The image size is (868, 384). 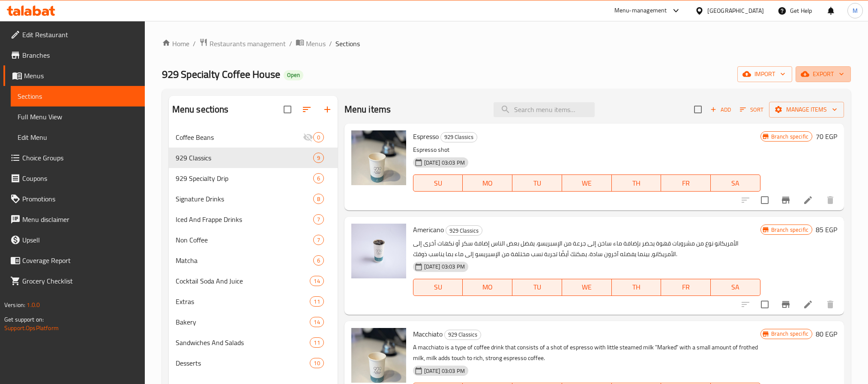 What do you see at coordinates (77, 117) in the screenshot?
I see `span: Full Menu View` at bounding box center [77, 117].